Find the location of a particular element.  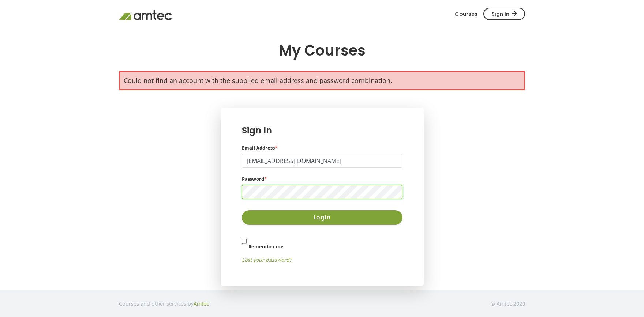

li: Could not find an account with the supplied email address and password combination. is located at coordinates (322, 80).